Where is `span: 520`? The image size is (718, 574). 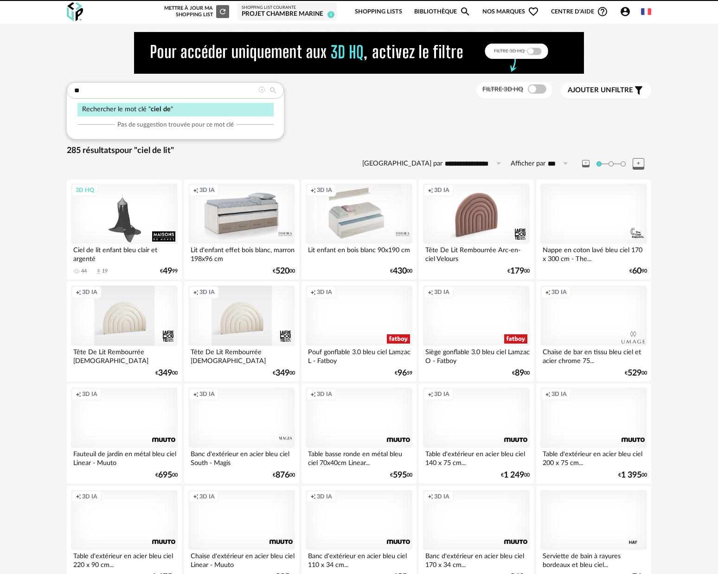
span: 520 is located at coordinates (282, 271).